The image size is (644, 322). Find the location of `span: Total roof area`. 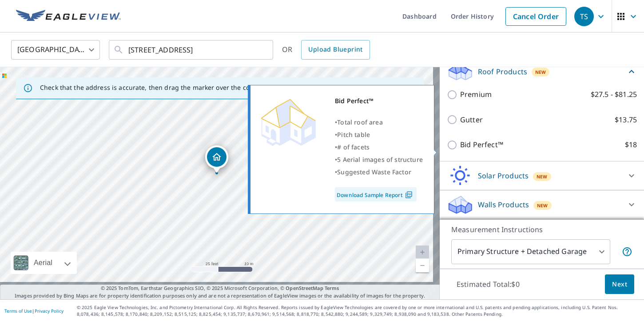

span: Total roof area is located at coordinates (360, 122).